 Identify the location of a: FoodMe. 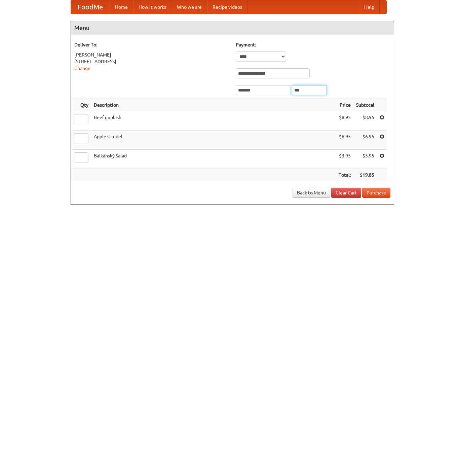
(90, 7).